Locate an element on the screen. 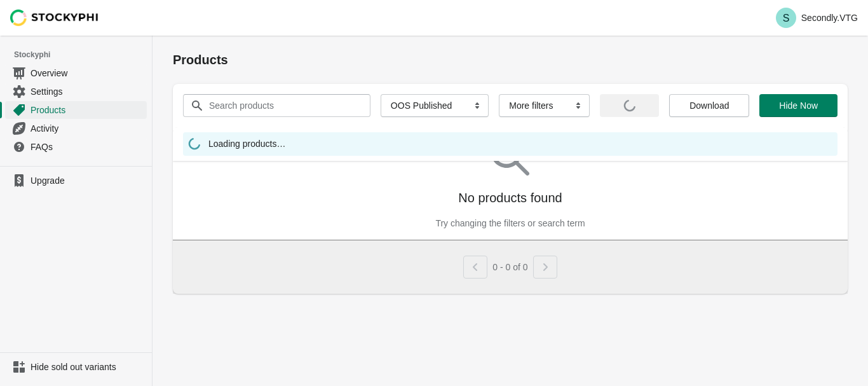 The image size is (868, 386). span: Upgrade is located at coordinates (87, 181).